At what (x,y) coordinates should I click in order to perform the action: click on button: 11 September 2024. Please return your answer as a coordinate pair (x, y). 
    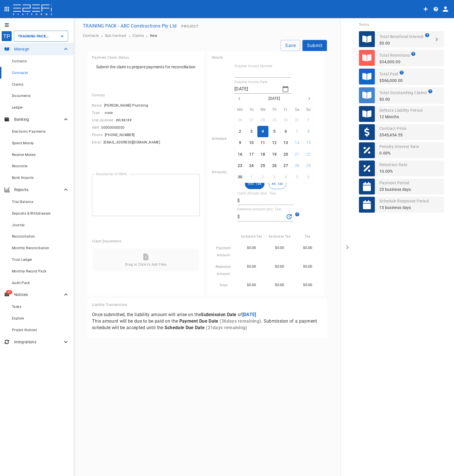
    Looking at the image, I should click on (263, 143).